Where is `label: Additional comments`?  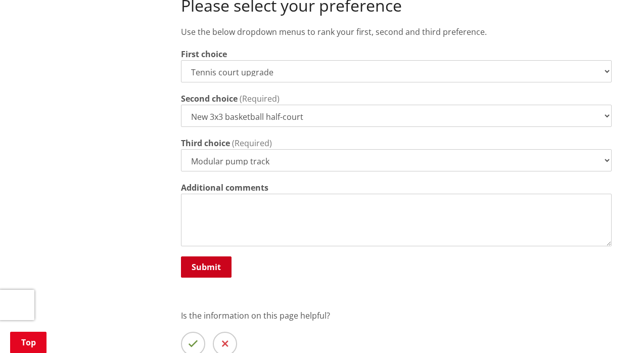 label: Additional comments is located at coordinates (225, 188).